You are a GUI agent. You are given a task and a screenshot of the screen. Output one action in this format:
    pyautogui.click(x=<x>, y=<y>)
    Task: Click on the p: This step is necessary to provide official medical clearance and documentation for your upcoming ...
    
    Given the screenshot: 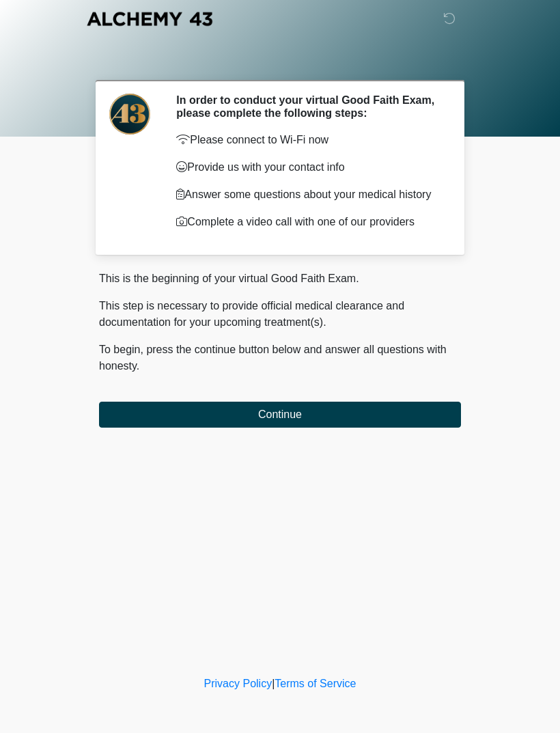 What is the action you would take?
    pyautogui.click(x=280, y=314)
    